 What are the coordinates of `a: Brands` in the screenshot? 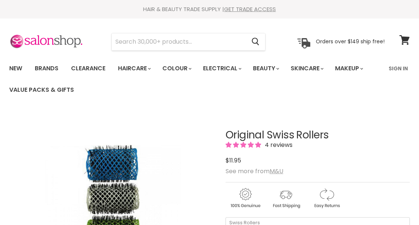 It's located at (47, 68).